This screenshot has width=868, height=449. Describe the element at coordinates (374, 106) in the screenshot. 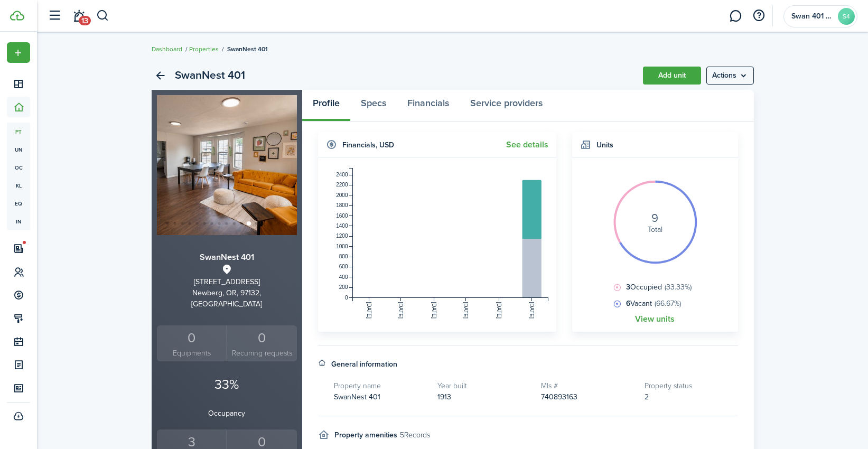

I see `a: Specs` at that location.